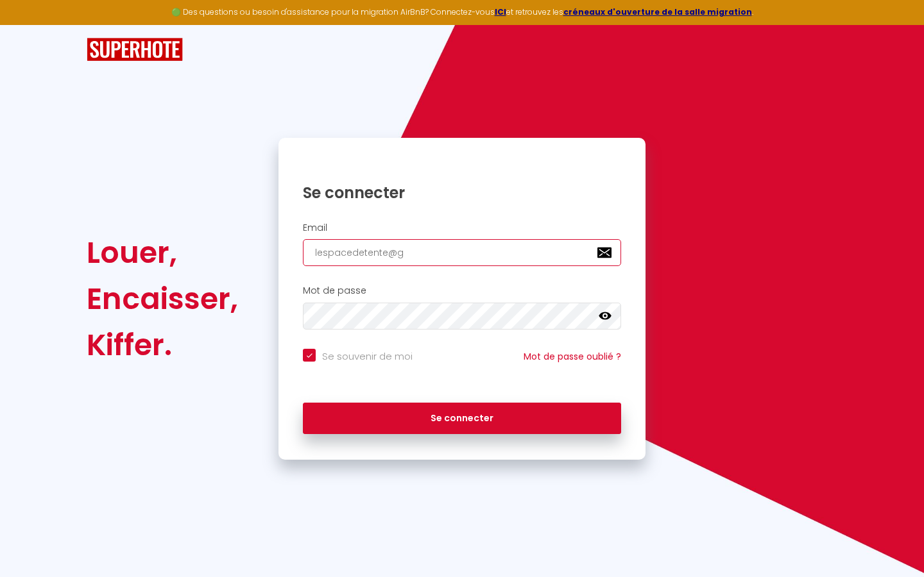 The image size is (924, 577). I want to click on input: Ton Email, so click(462, 252).